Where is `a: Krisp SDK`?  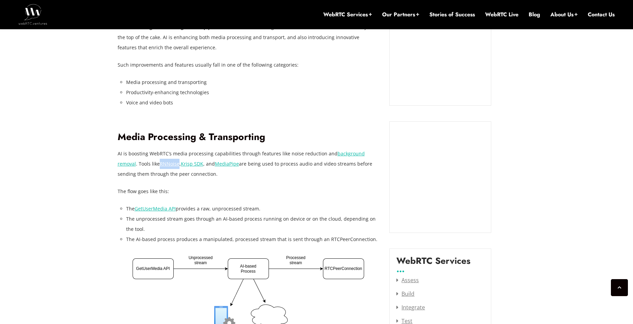
a: Krisp SDK is located at coordinates (192, 164).